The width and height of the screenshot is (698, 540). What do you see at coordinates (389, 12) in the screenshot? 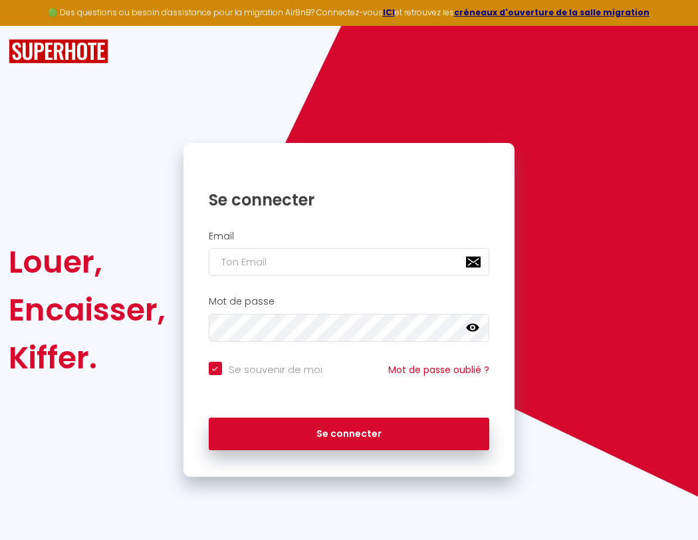
I see `strong: ICI` at bounding box center [389, 12].